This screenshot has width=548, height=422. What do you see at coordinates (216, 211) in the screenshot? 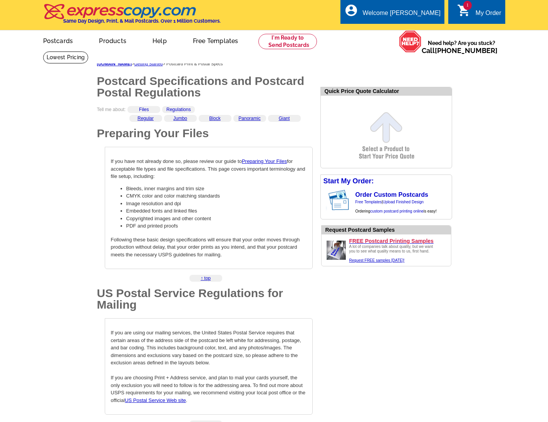
I see `li: Embedded fonts and linked files` at bounding box center [216, 211].